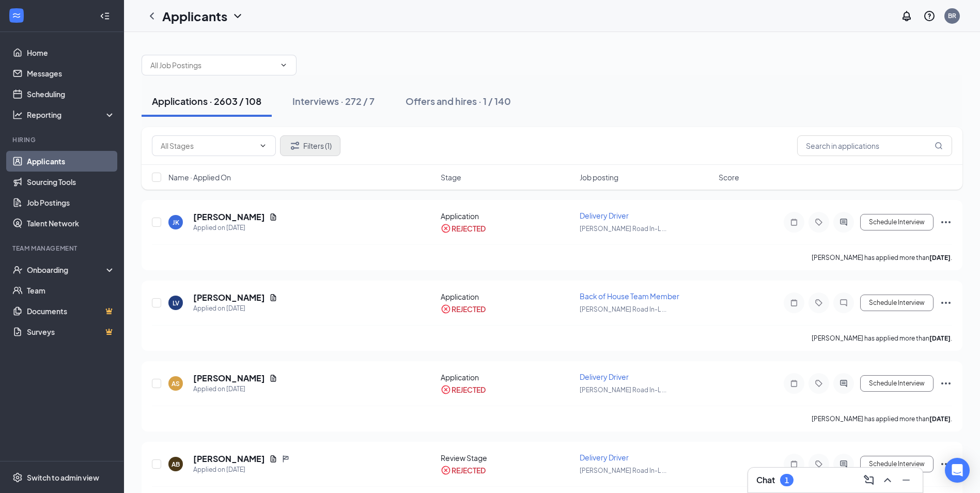 Image resolution: width=980 pixels, height=493 pixels. Describe the element at coordinates (199, 177) in the screenshot. I see `span: Name · Applied On` at that location.